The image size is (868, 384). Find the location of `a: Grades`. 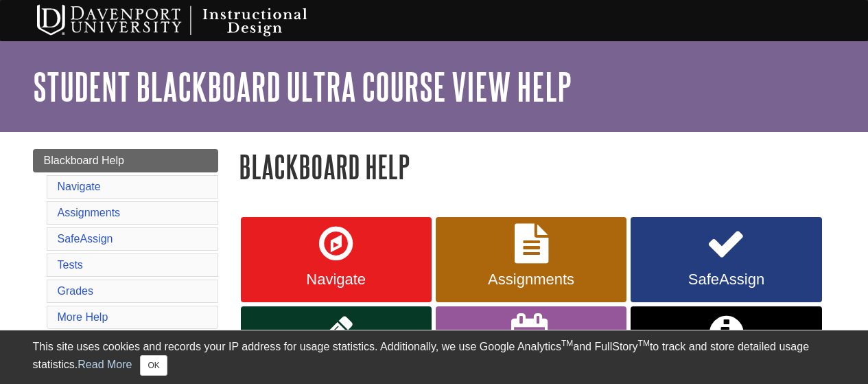

a: Grades is located at coordinates (75, 291).